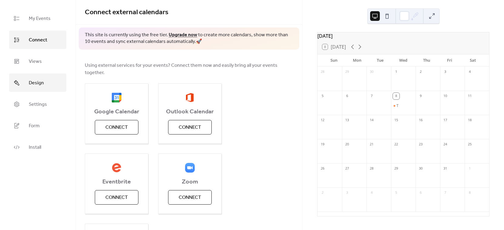 This screenshot has width=504, height=230. What do you see at coordinates (469, 120) in the screenshot?
I see `div: 18` at bounding box center [469, 120].